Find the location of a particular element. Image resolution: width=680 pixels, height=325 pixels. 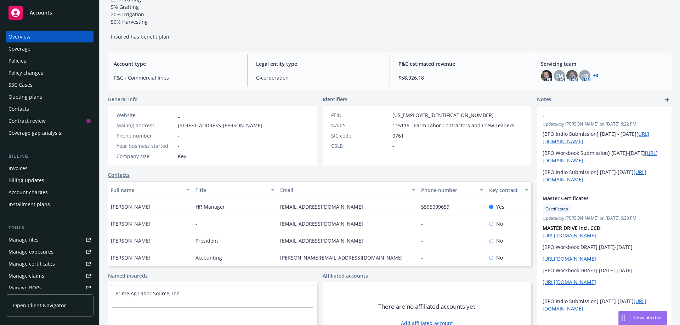

a: Billing updates is located at coordinates (50, 181).